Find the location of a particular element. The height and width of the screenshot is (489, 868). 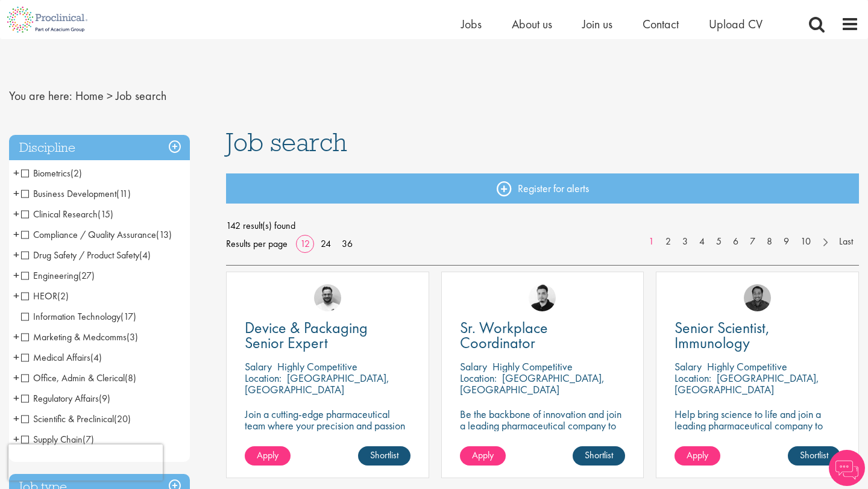

span: (7) is located at coordinates (88, 440).